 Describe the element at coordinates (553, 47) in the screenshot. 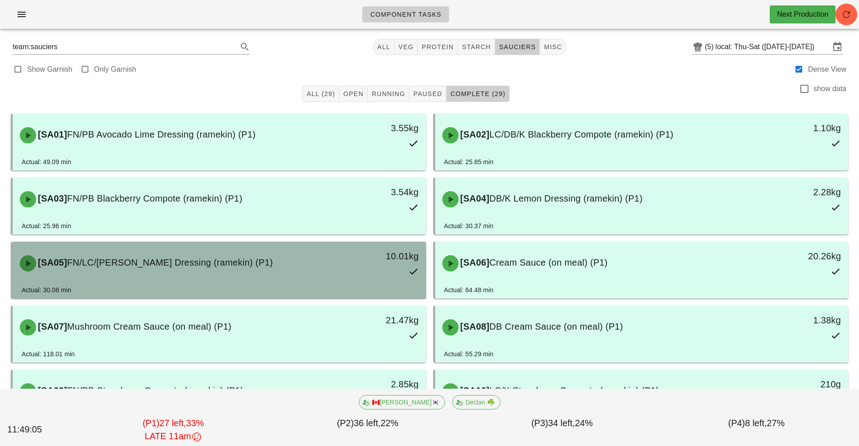

I see `button: misc` at that location.